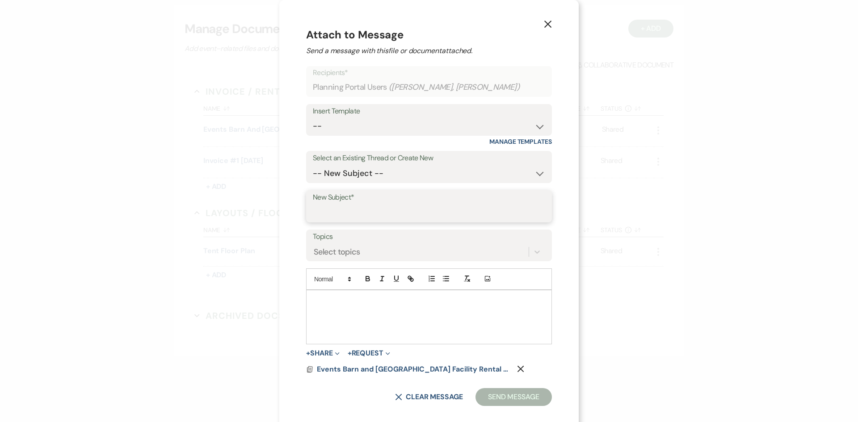 The height and width of the screenshot is (422, 858). I want to click on p: Recipients*, so click(429, 73).